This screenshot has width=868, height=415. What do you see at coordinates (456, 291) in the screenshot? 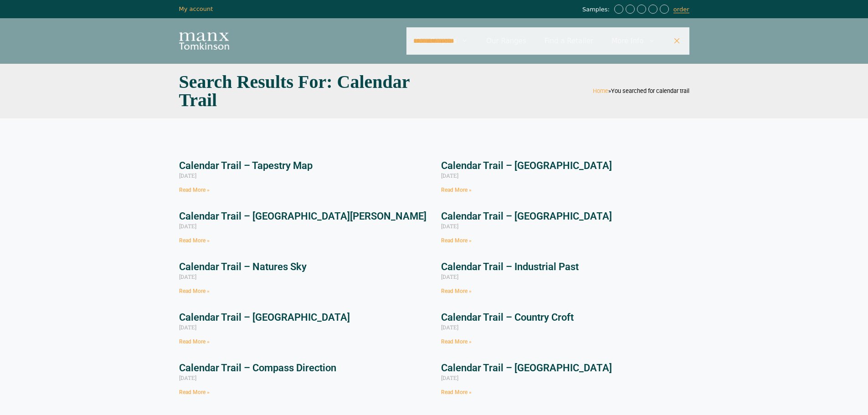
I see `a: Read more about Calendar Trail – Industrial Past` at bounding box center [456, 291].